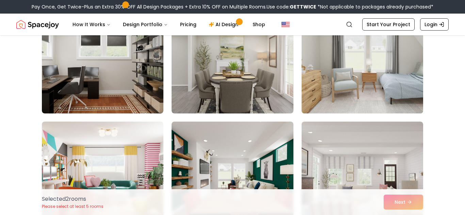  Describe the element at coordinates (145, 24) in the screenshot. I see `button: Design Portfolio` at that location.